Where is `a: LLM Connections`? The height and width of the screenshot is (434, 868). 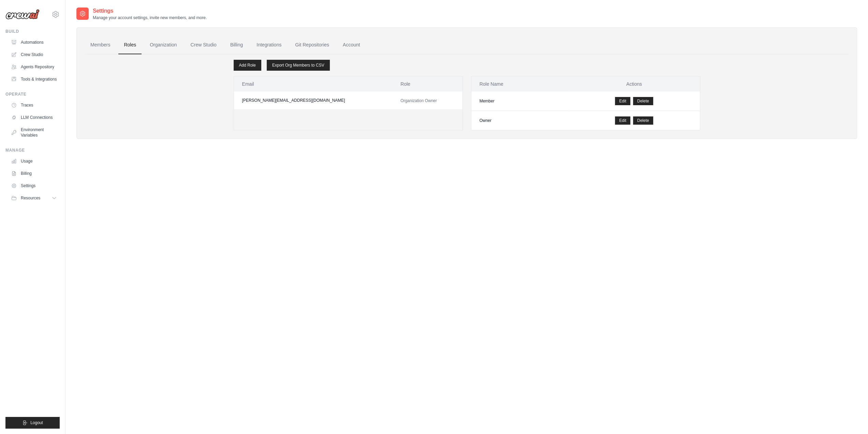
a: LLM Connections is located at coordinates (34, 117).